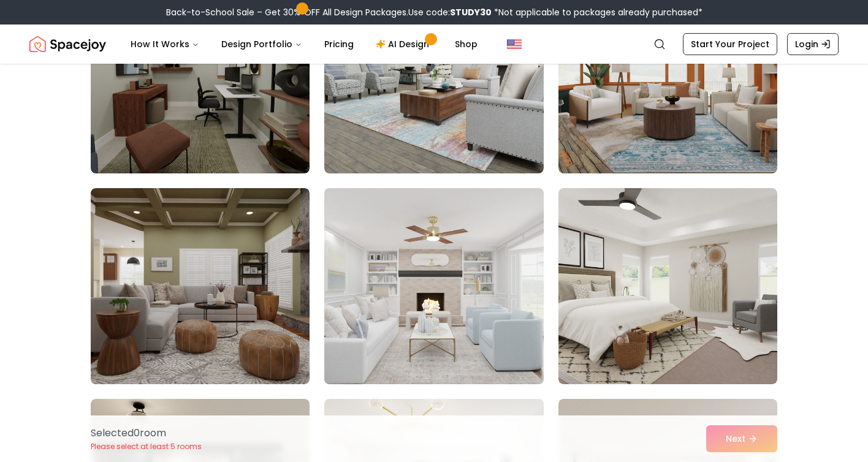  What do you see at coordinates (434, 286) in the screenshot?
I see `img: Room room-92` at bounding box center [434, 286].